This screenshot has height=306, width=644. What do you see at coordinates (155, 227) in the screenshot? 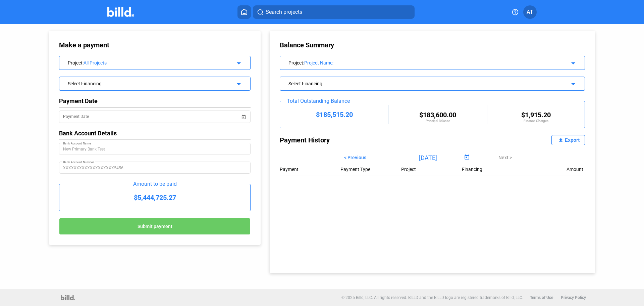
I see `span: Submit payment` at bounding box center [155, 227].